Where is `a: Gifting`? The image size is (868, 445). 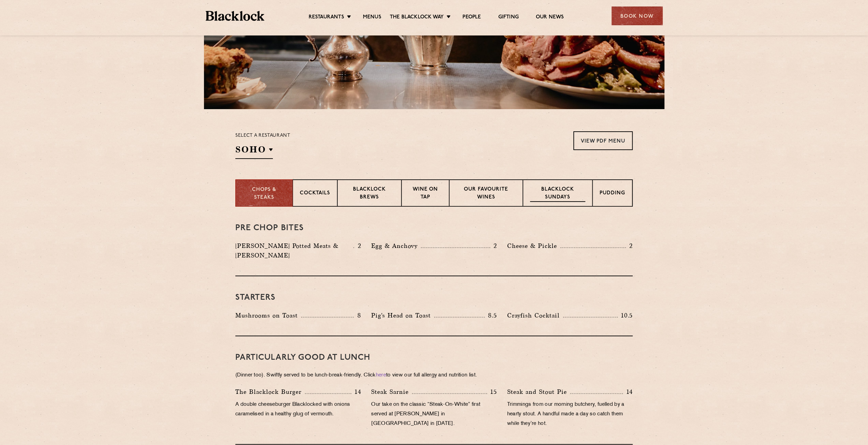
a: Gifting is located at coordinates (508, 18).